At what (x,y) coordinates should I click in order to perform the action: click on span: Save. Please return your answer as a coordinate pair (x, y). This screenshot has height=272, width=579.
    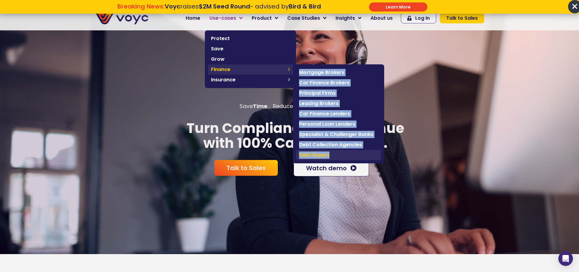
    Looking at the image, I should click on (250, 49).